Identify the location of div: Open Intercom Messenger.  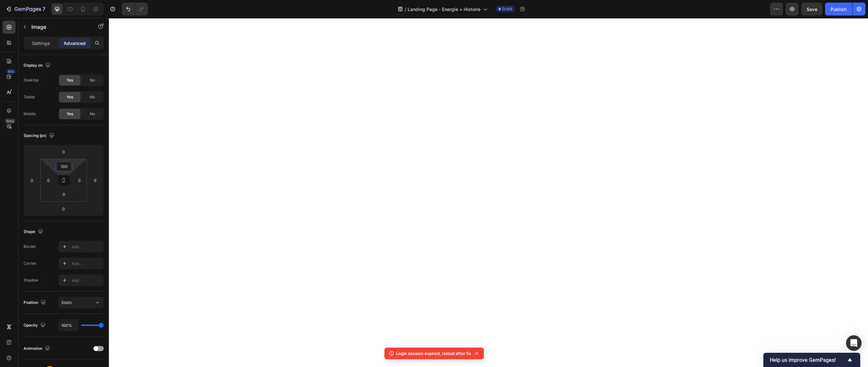
(854, 342).